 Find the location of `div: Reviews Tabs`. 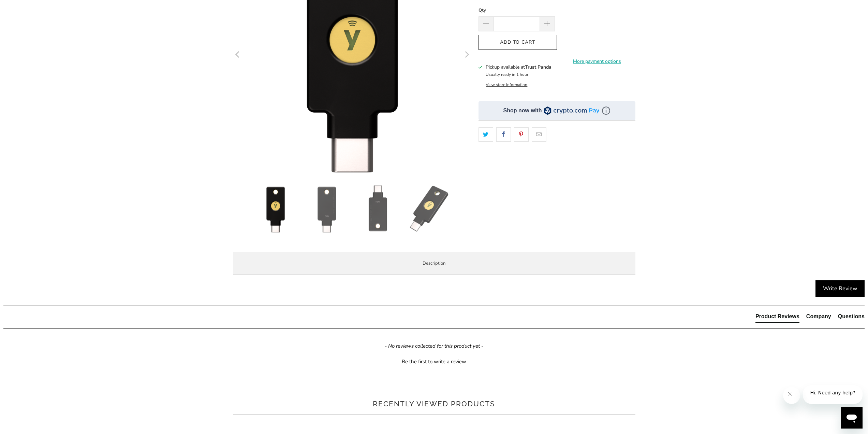

div: Reviews Tabs is located at coordinates (810, 320).